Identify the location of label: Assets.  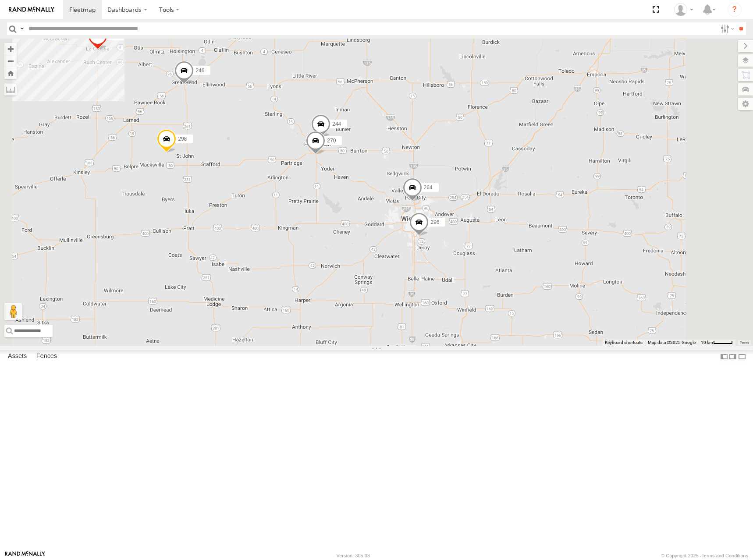
(17, 357).